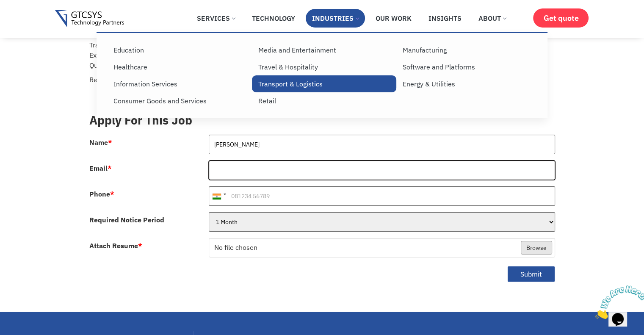 The height and width of the screenshot is (335, 644). Describe the element at coordinates (336, 18) in the screenshot. I see `a: Industries` at that location.